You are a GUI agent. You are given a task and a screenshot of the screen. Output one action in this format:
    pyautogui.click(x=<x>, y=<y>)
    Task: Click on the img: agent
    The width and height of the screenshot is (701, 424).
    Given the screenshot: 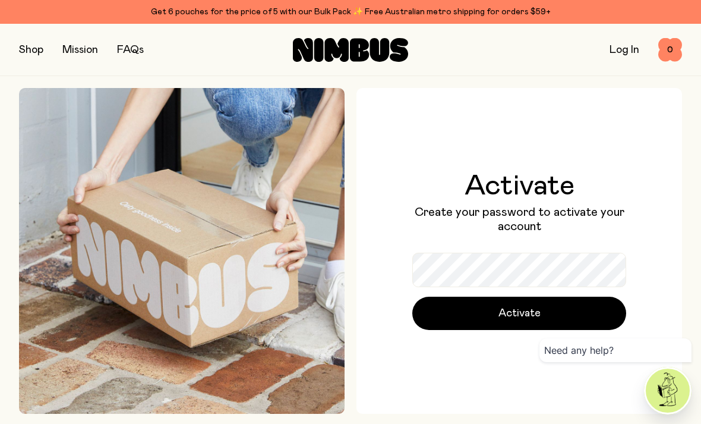 What is the action you would take?
    pyautogui.click(x=668, y=390)
    